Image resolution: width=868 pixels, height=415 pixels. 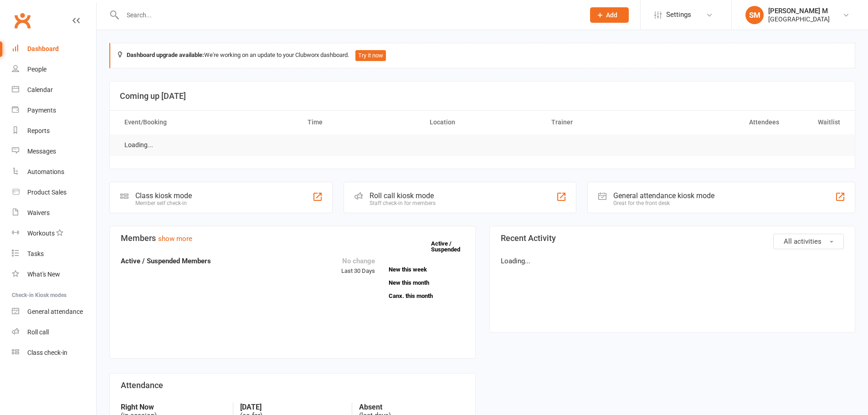 What do you see at coordinates (55, 312) in the screenshot?
I see `div: General attendance` at bounding box center [55, 312].